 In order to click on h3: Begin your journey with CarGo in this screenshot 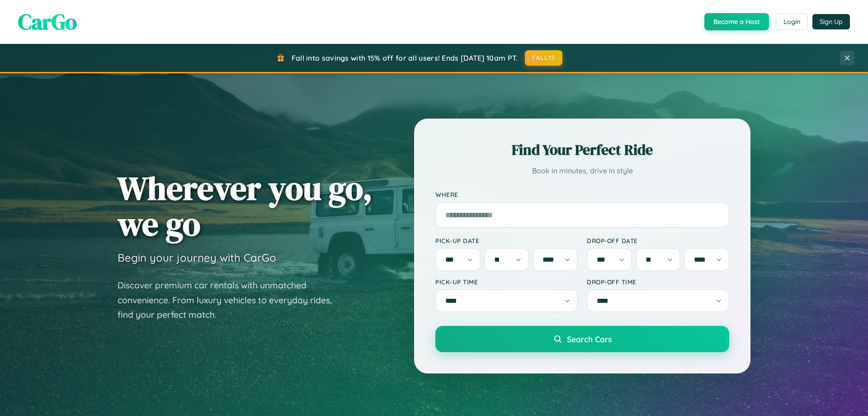, I will do `click(197, 257)`.